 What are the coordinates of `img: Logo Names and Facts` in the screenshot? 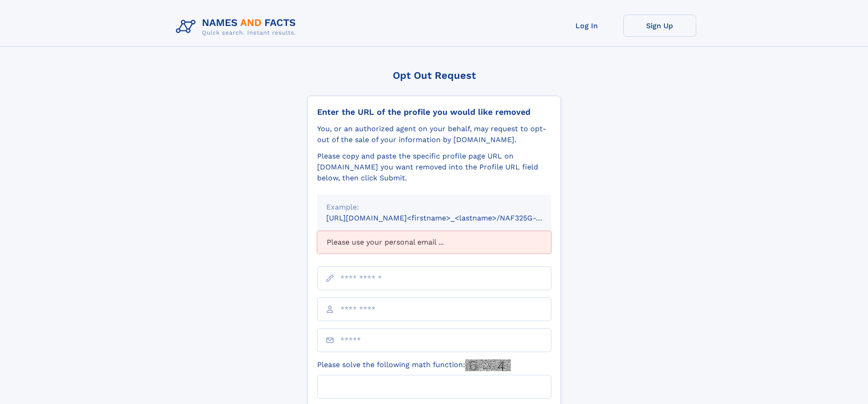 It's located at (238, 27).